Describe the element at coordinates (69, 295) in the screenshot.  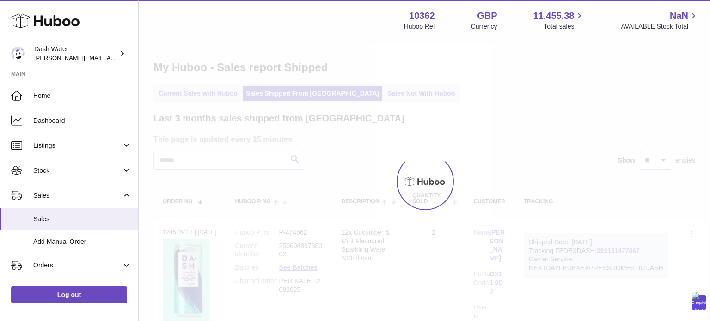
I see `a: Log out` at that location.